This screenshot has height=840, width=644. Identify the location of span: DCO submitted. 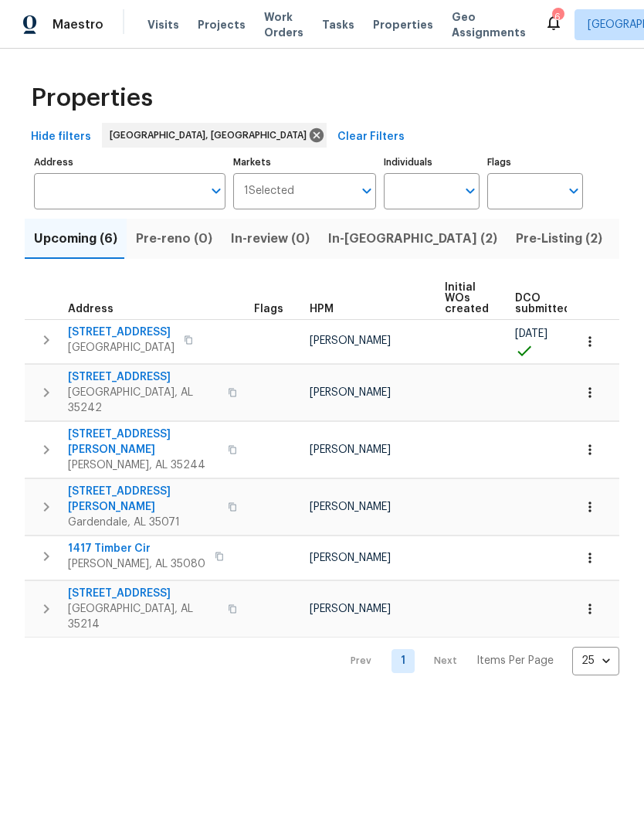
(543, 304).